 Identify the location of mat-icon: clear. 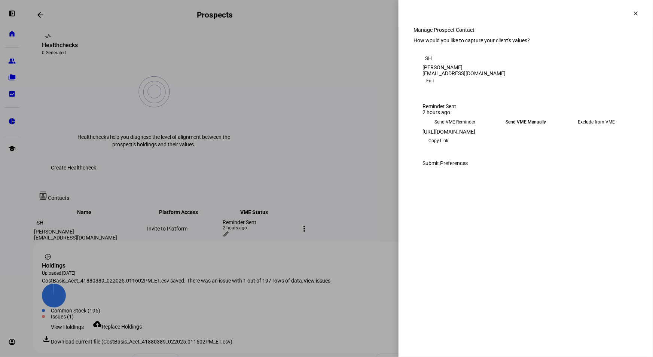
(636, 13).